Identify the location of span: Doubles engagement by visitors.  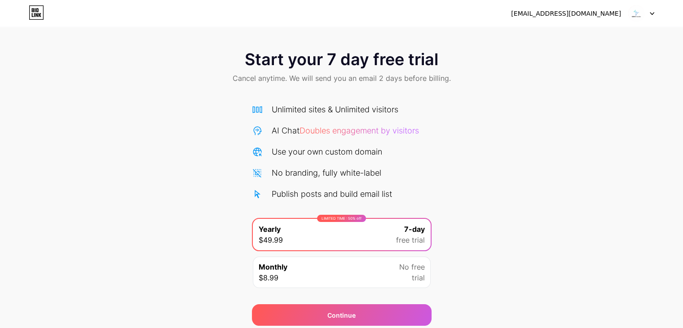
(359, 130).